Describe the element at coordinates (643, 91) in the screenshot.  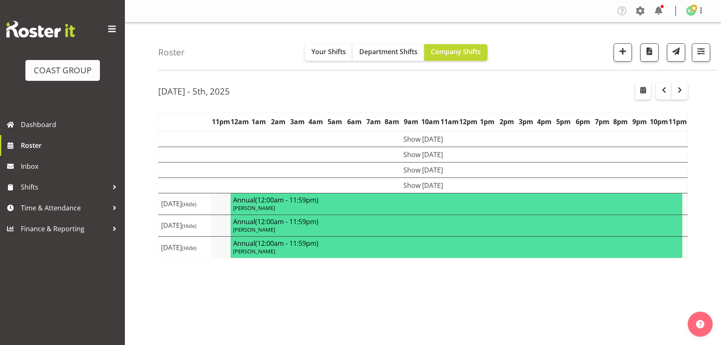
I see `button: Select a specific date within the roster.` at that location.